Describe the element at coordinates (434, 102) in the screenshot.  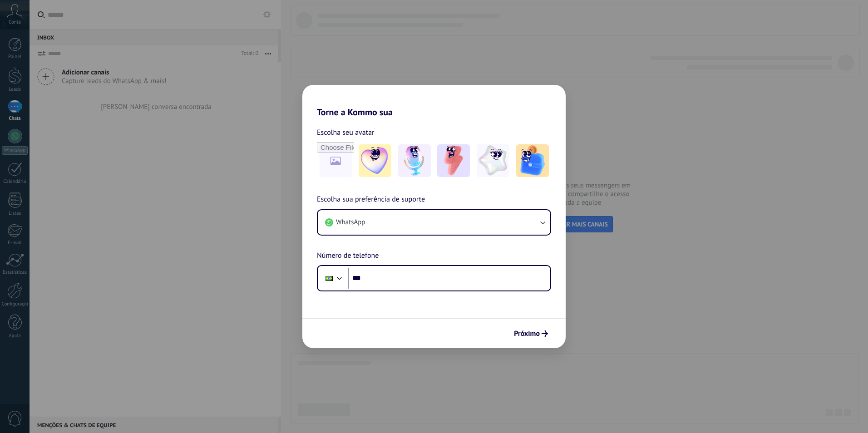
I see `h2: Torne a Kommo sua` at that location.